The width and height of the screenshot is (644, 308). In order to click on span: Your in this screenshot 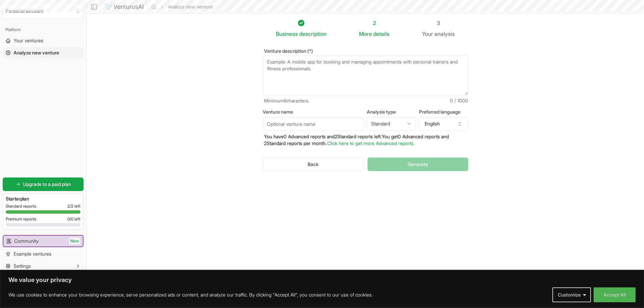, I will do `click(427, 34)`.